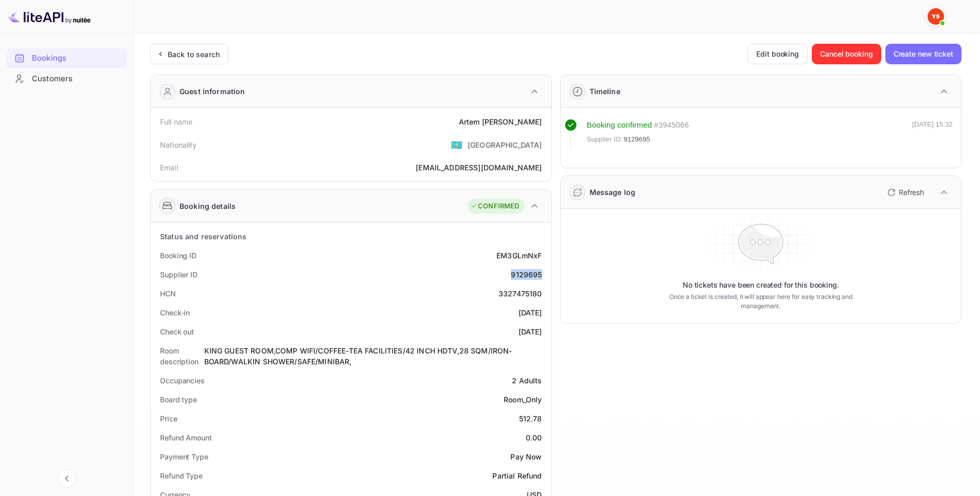 This screenshot has height=496, width=980. Describe the element at coordinates (373, 356) in the screenshot. I see `div: KING GUEST ROOM,COMP WIFI/COFFEE-TEA FACILITIES/42 INCH HDTV,28 SQM/IRON-BOARD/WALKIN SHOWER/SAFE...` at that location.